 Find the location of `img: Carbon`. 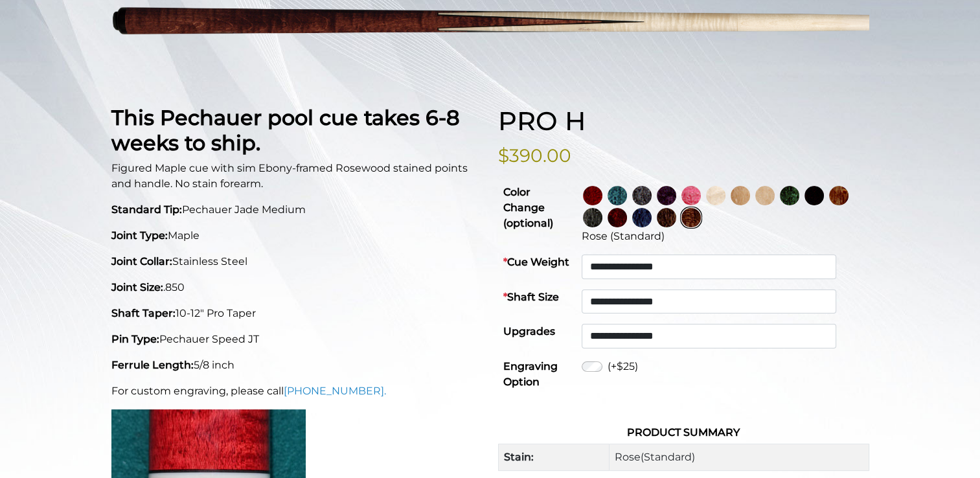

img: Carbon is located at coordinates (593, 218).